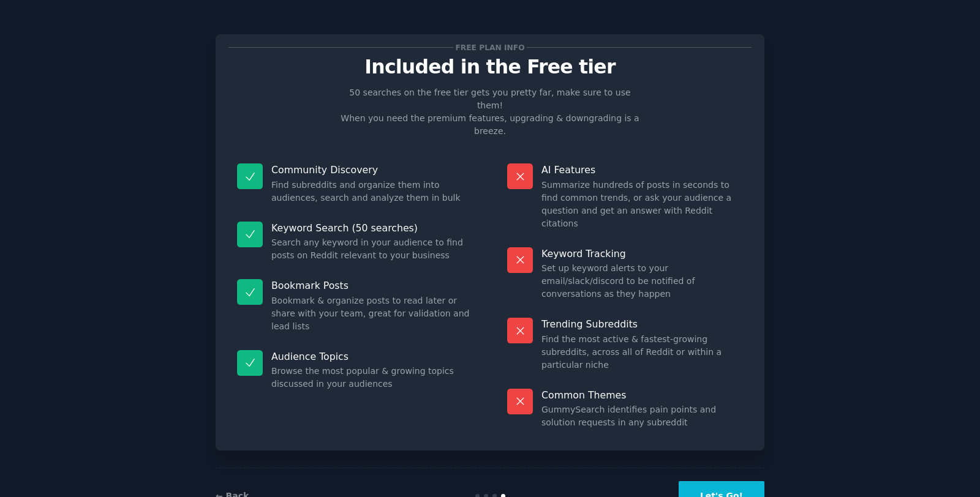 Image resolution: width=980 pixels, height=497 pixels. What do you see at coordinates (642, 254) in the screenshot?
I see `p: Keyword Tracking` at bounding box center [642, 254].